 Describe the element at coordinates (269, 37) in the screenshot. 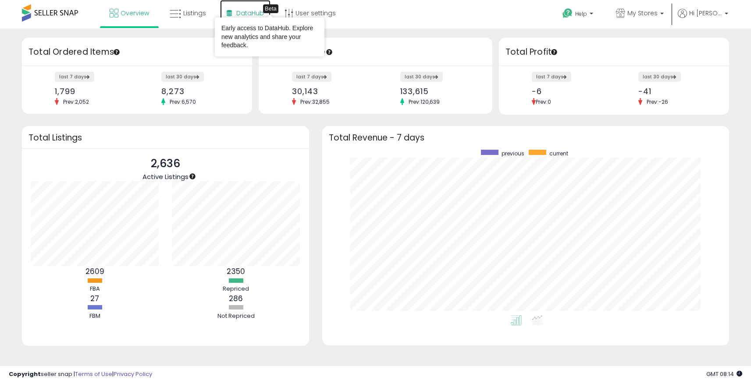

I see `div: Early access to DataHub. Explore new analytics and share your feedback.` at that location.